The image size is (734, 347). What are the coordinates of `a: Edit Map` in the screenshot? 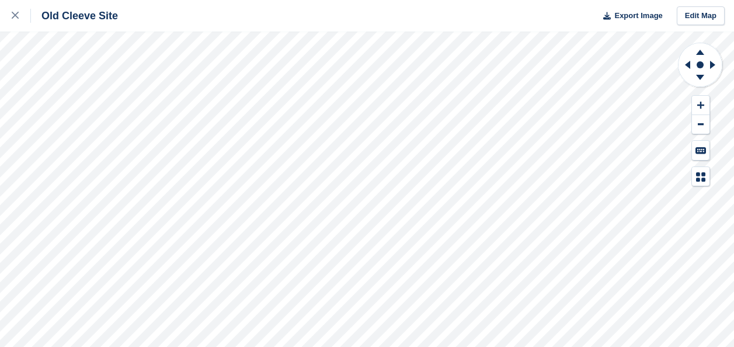 It's located at (700, 16).